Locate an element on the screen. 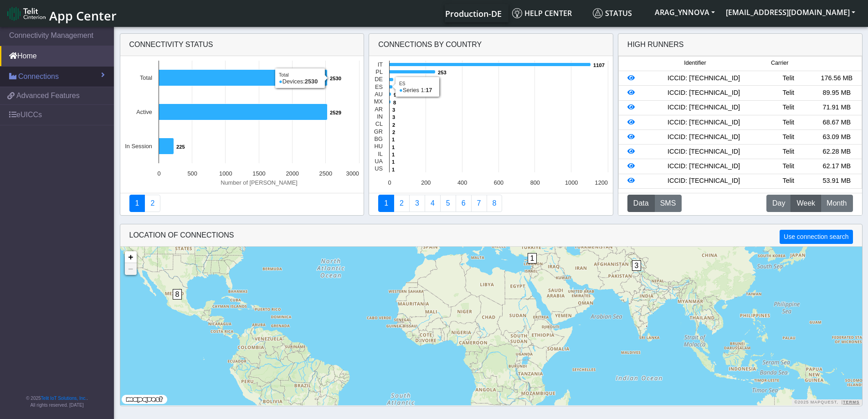 Image resolution: width=868 pixels, height=419 pixels. a: Connectivity status is located at coordinates (137, 203).